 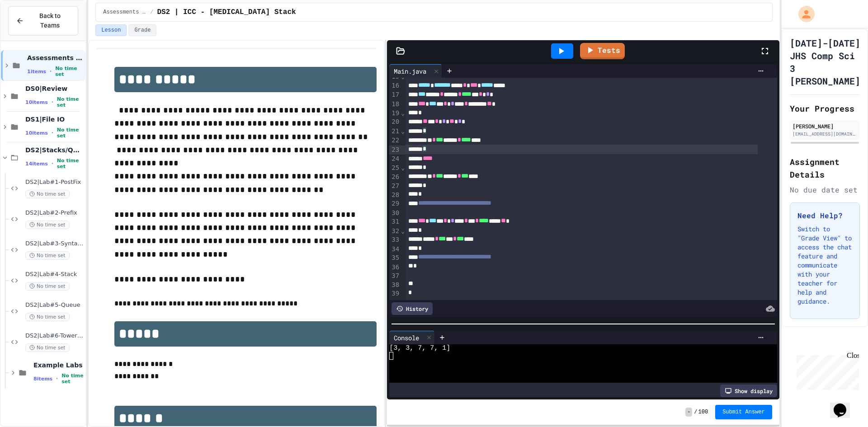 I want to click on span: DS2|Stacks/Queues, so click(x=54, y=150).